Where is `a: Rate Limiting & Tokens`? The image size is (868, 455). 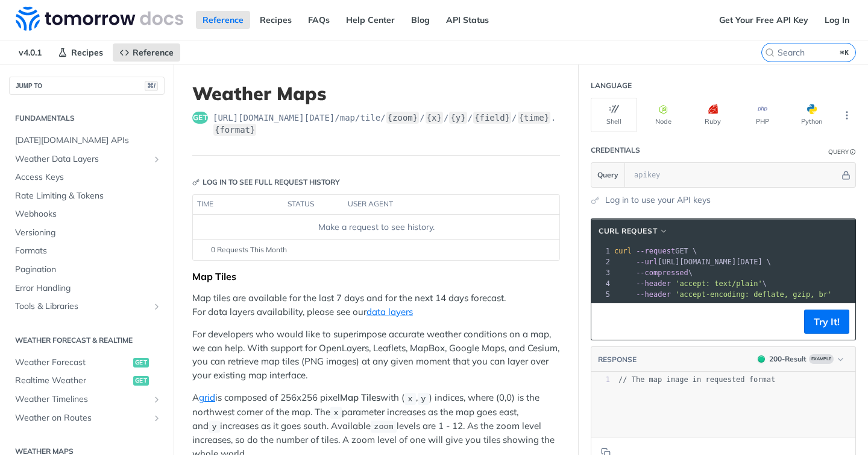
a: Rate Limiting & Tokens is located at coordinates (87, 196).